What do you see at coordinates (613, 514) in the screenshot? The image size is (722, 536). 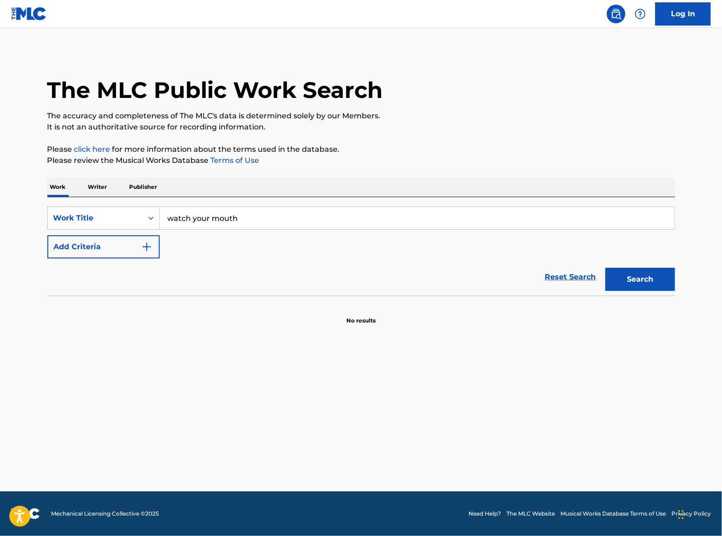 I see `a: Musical Works Database Terms of Use` at bounding box center [613, 514].